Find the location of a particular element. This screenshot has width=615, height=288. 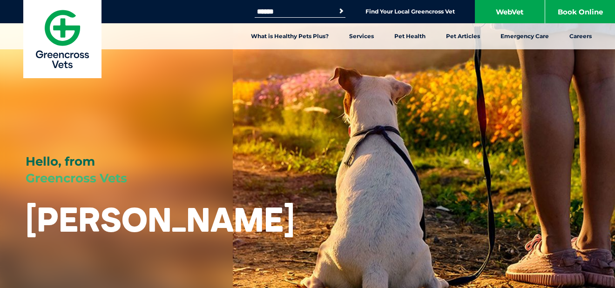

span: Greencross Vets is located at coordinates (76, 178).